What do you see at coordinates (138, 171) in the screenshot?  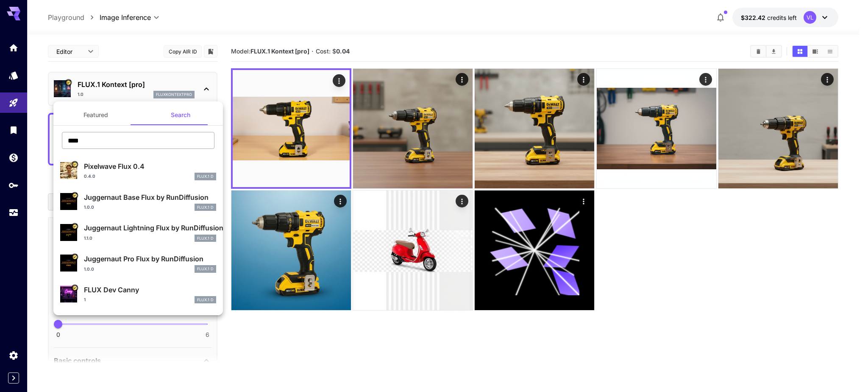 I see `div: Certified Model – Vetted for best performance and includes a commercial license.Pixelwave Flux 0....` at bounding box center [138, 171].